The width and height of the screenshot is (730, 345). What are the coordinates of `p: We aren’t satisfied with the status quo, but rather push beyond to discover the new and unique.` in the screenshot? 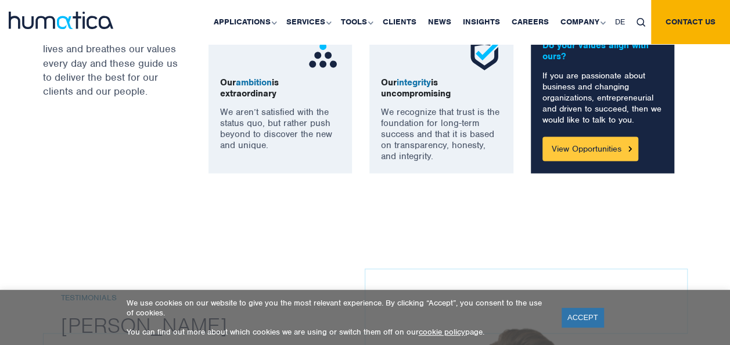 It's located at (281, 128).